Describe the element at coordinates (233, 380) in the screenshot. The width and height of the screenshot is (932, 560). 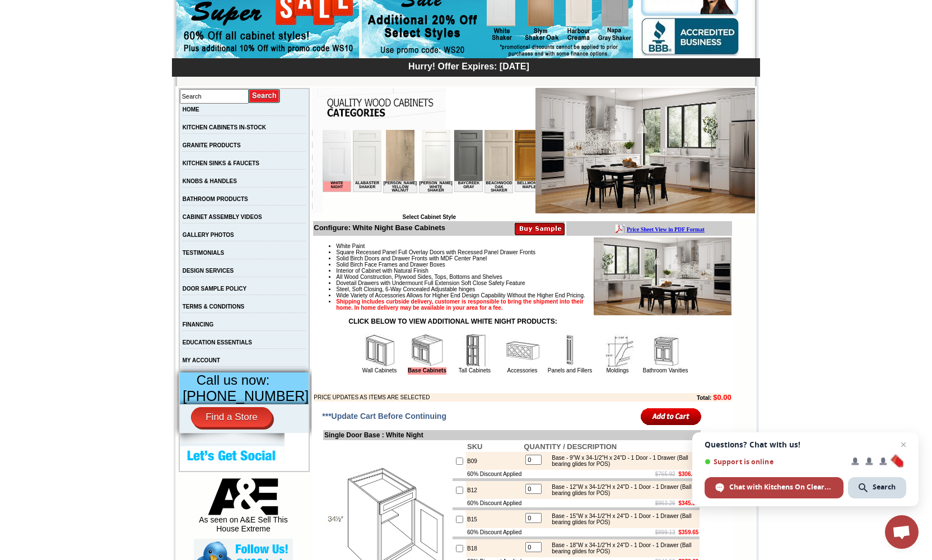
I see `span: Call us now:` at that location.